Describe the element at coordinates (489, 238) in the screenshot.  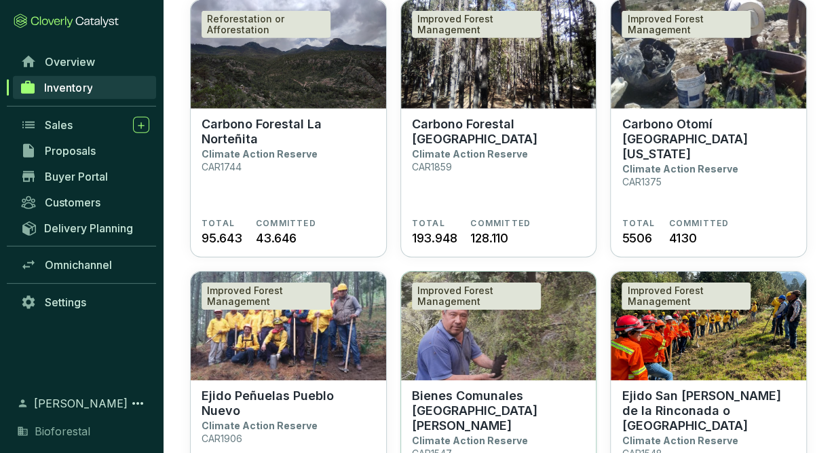
I see `span: 128.110` at that location.